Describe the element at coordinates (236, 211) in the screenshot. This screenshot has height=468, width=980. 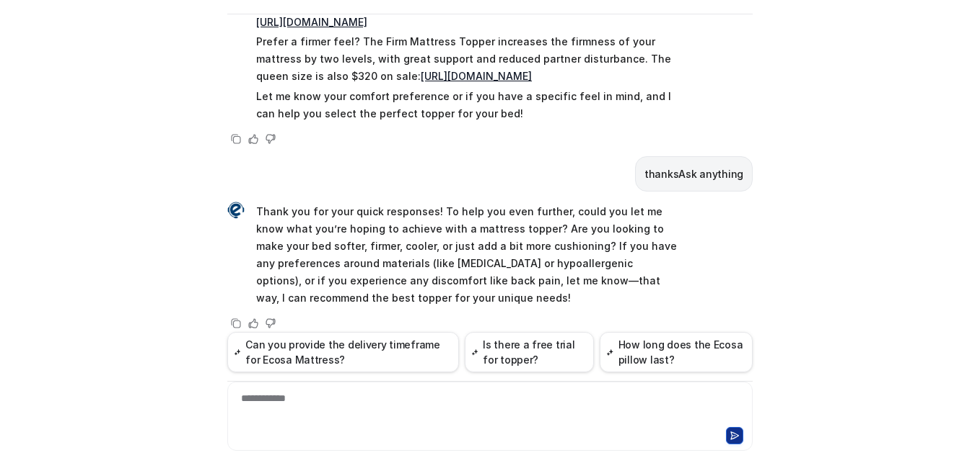
I see `img: Widget` at that location.